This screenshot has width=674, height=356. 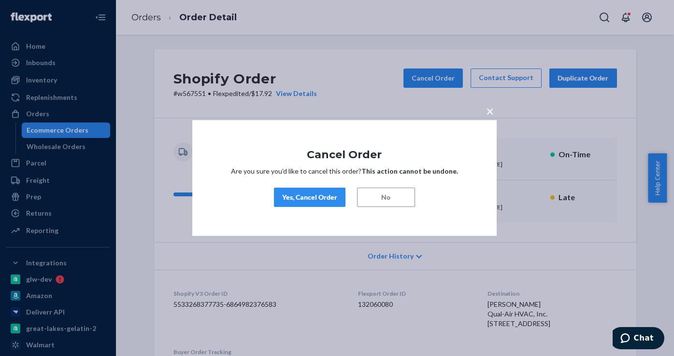 What do you see at coordinates (386, 198) in the screenshot?
I see `button: No` at bounding box center [386, 198].